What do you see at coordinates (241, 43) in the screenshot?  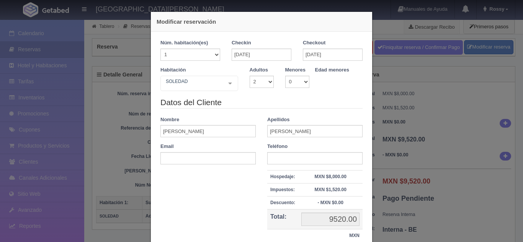 I see `label: Checkin` at bounding box center [241, 43].